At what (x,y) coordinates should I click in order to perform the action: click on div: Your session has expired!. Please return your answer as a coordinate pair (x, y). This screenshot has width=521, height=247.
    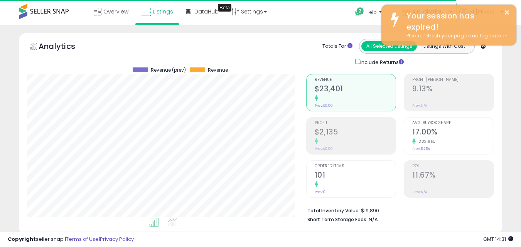
    Looking at the image, I should click on (456, 21).